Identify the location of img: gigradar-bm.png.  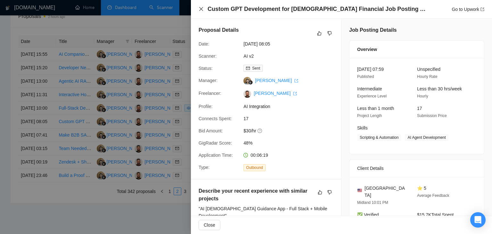
(251, 82).